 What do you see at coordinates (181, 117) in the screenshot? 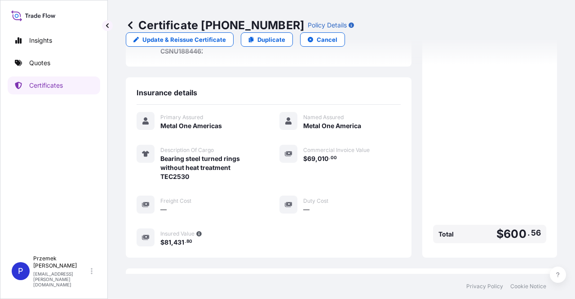
I see `span: Primary Assured` at bounding box center [181, 117].